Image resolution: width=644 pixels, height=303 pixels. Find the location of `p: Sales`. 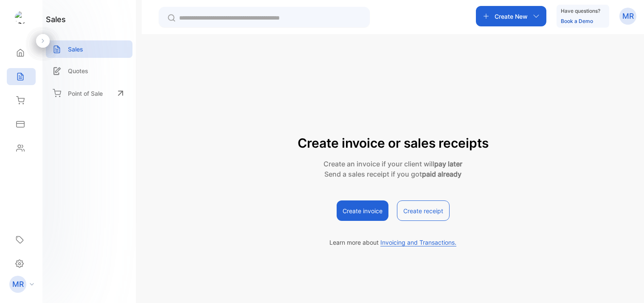

p: Sales is located at coordinates (76, 49).